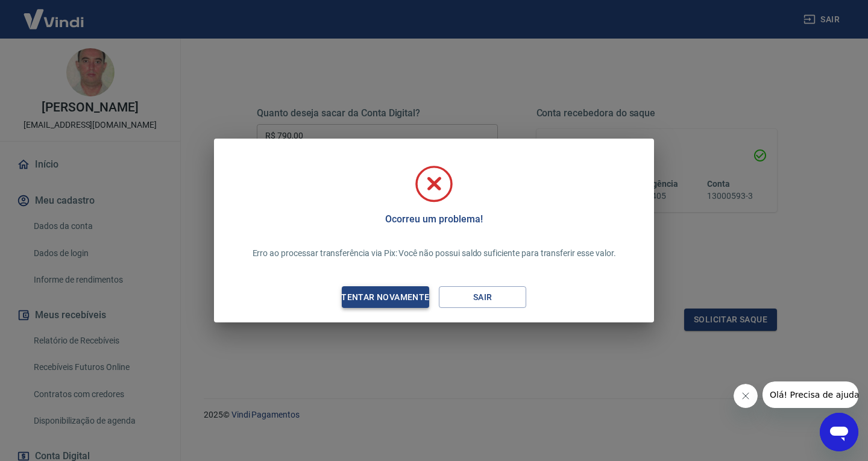  I want to click on span: Olá! Precisa de ajuda?, so click(54, 13).